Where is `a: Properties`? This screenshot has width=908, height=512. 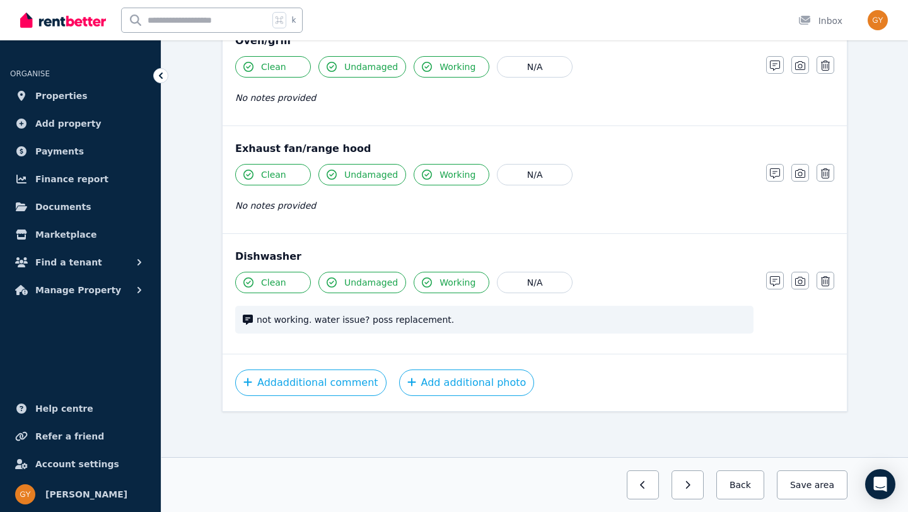
a: Properties is located at coordinates (80, 96).